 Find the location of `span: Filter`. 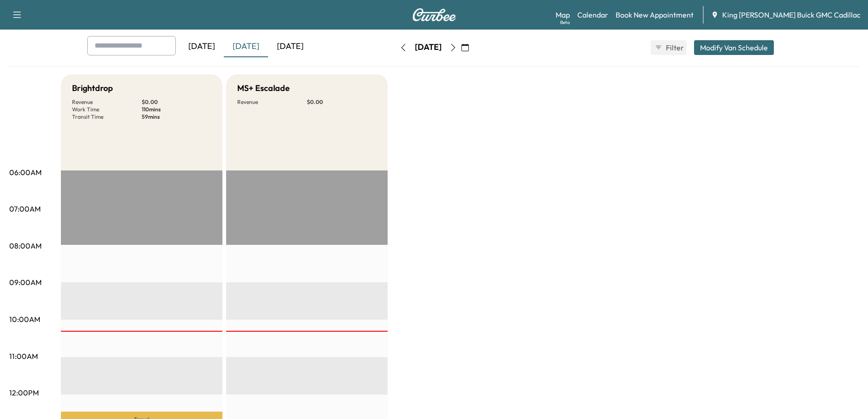

span: Filter is located at coordinates (674, 48).